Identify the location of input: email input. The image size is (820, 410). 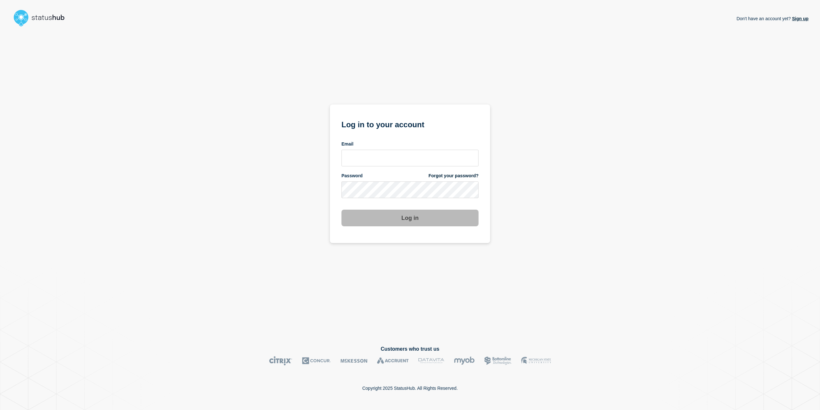
(410, 158).